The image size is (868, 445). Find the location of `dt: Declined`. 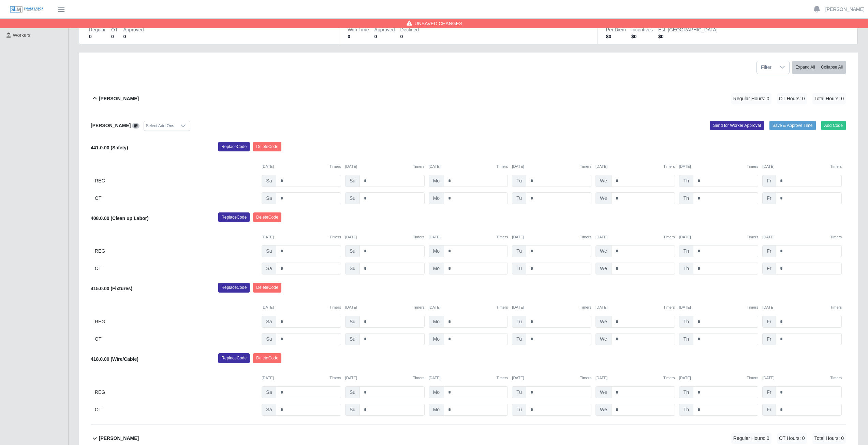

dt: Declined is located at coordinates (409, 30).